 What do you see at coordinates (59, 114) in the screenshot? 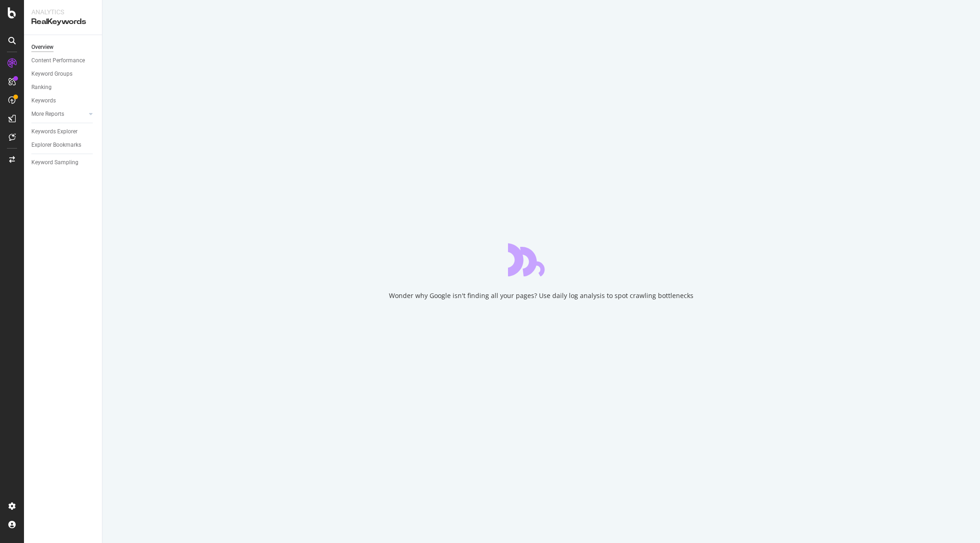
I see `a: More Reports` at bounding box center [59, 114].